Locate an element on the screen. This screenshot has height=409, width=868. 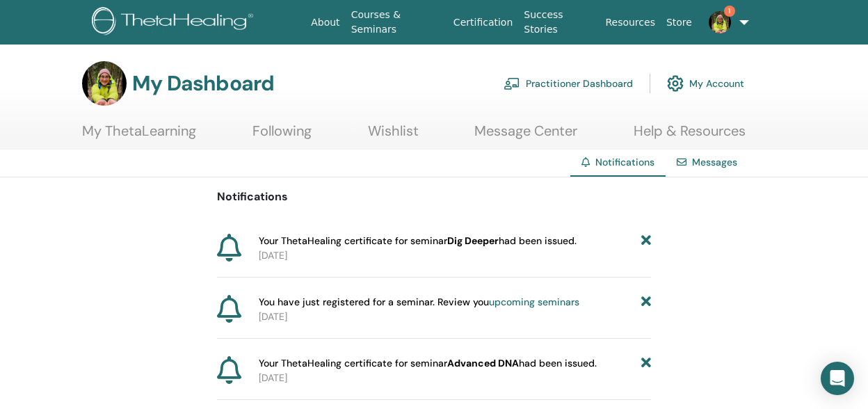
a: Practitioner Dashboard is located at coordinates (568, 83).